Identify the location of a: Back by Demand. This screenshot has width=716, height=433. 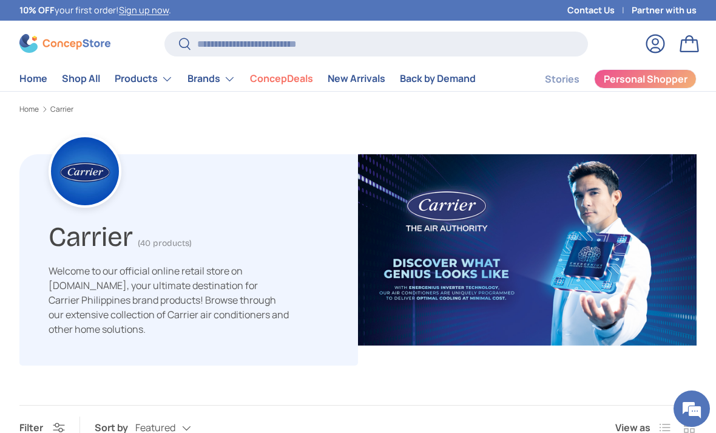
(438, 78).